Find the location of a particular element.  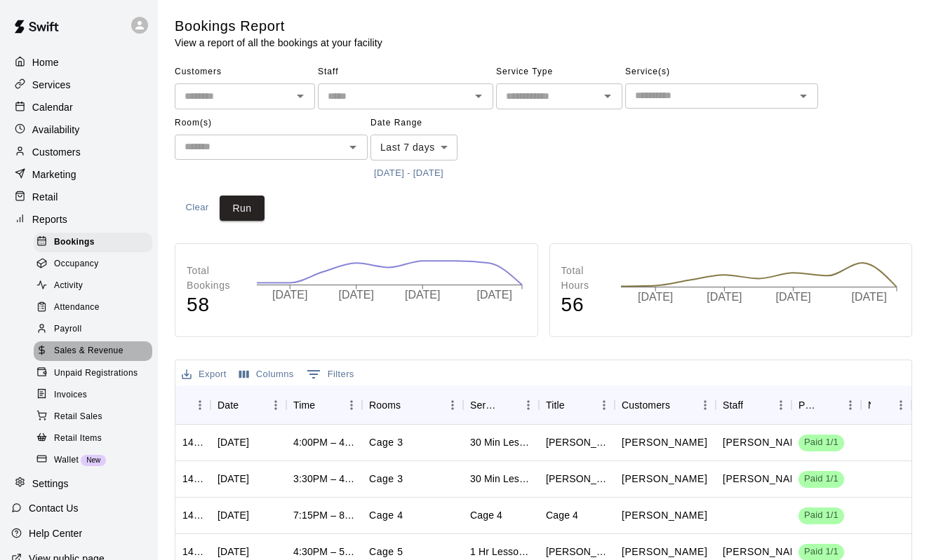

div: 30 Min Lesson - Diego Gutierrez is located at coordinates (500, 442).